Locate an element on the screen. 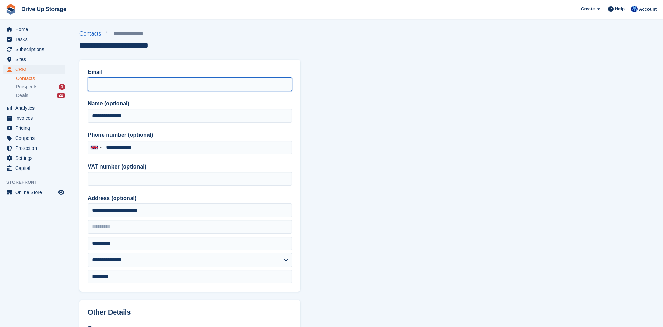 This screenshot has height=327, width=663. span: Prospects is located at coordinates (27, 87).